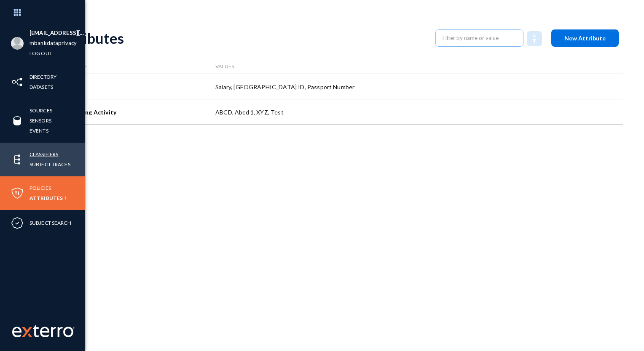 This screenshot has height=351, width=644. What do you see at coordinates (241, 38) in the screenshot?
I see `div: Attributes` at bounding box center [241, 38].